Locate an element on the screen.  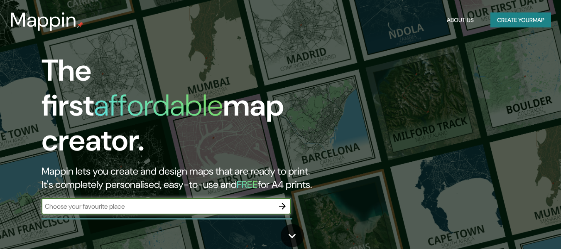
h1: affordable is located at coordinates (158, 105).